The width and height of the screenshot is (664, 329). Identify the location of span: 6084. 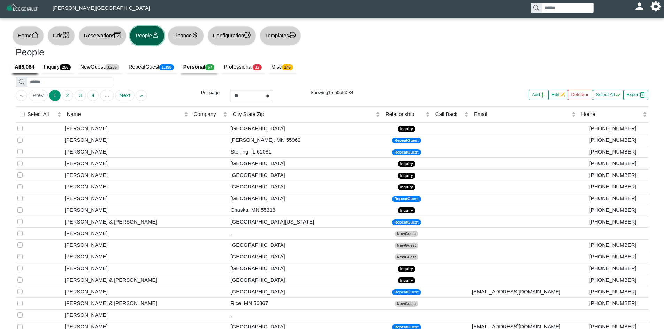
(348, 92).